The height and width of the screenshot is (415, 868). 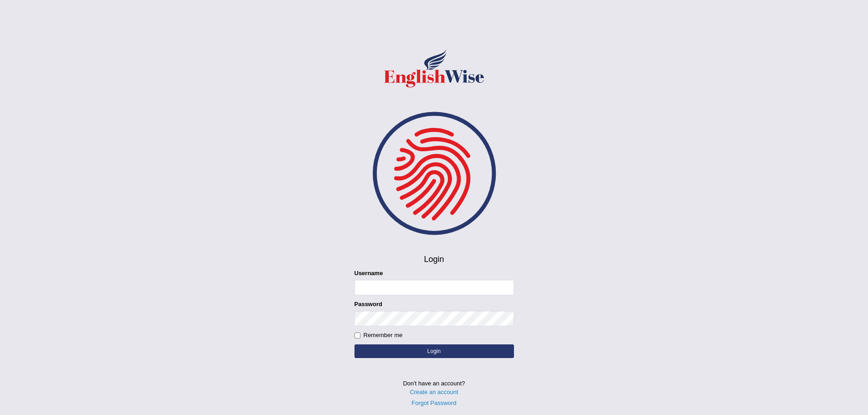 What do you see at coordinates (434, 403) in the screenshot?
I see `a: Forgot Password` at bounding box center [434, 403].